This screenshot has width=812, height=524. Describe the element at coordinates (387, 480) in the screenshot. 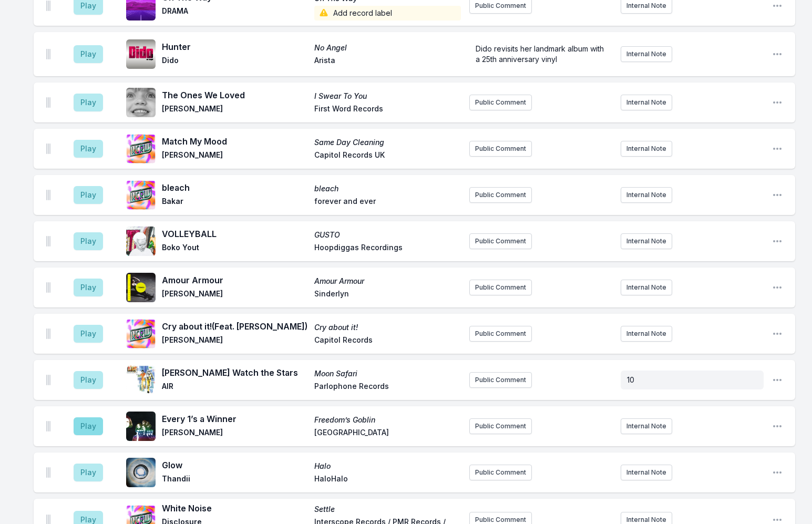

I see `span: HaloHalo` at that location.